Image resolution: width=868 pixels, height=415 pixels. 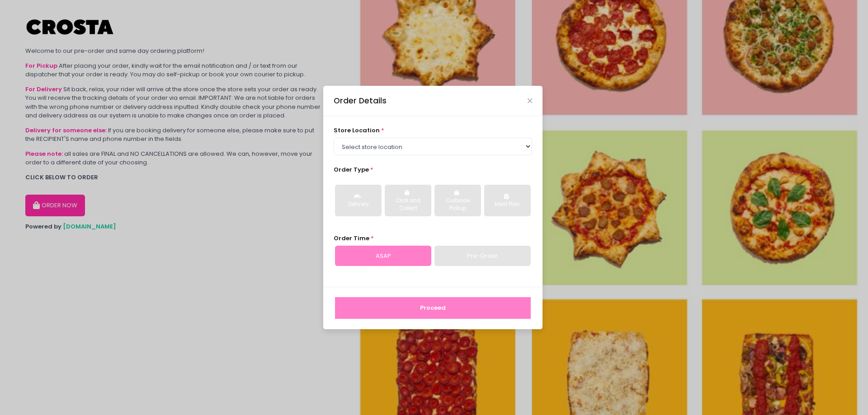 What do you see at coordinates (432, 308) in the screenshot?
I see `button: Proceed` at bounding box center [432, 308].